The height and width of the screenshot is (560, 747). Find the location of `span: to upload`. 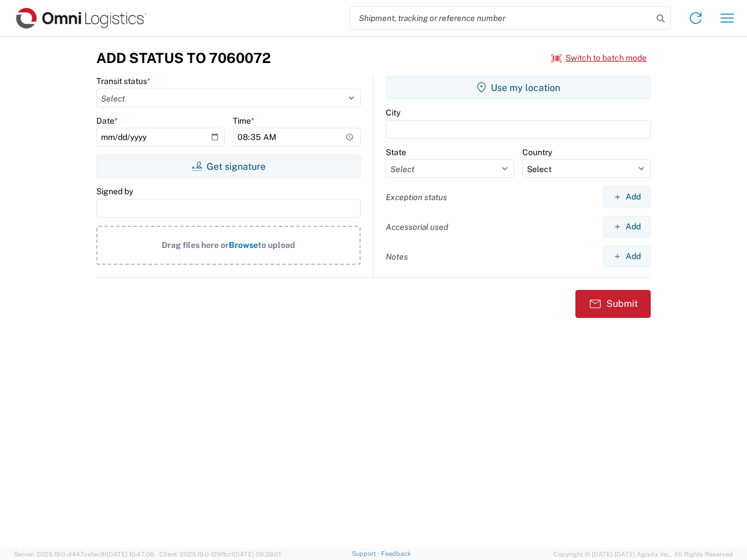

span: to upload is located at coordinates (276, 245).